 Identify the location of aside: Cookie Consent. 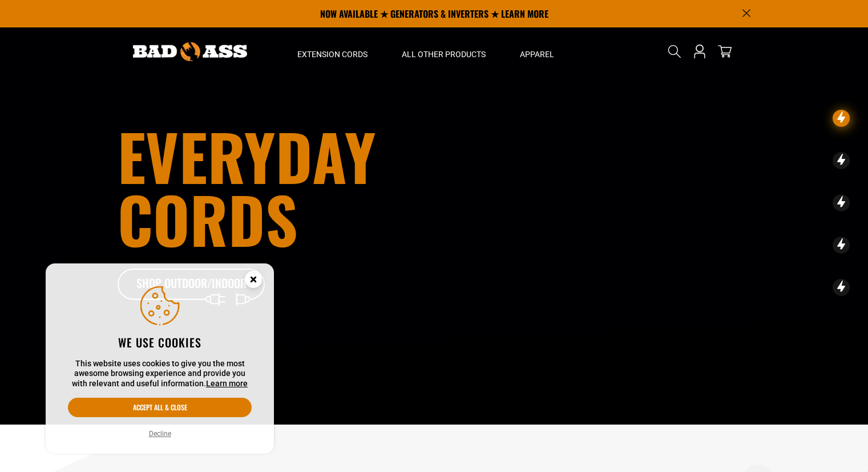
(160, 358).